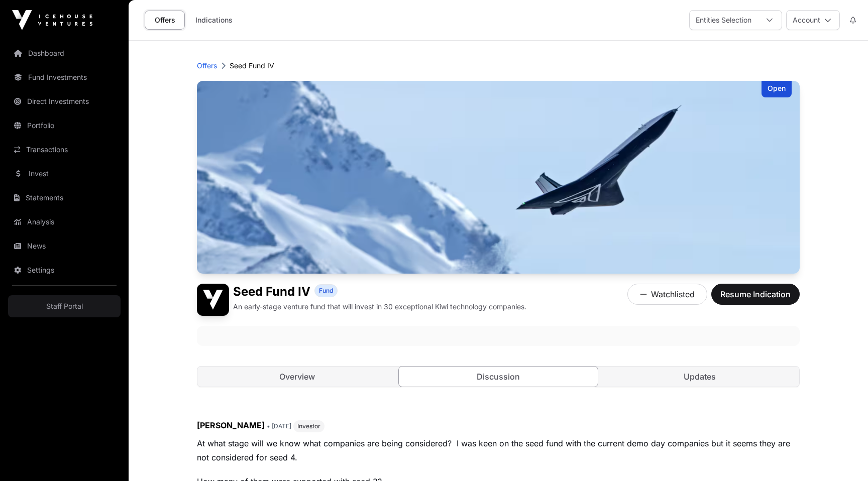 Image resolution: width=868 pixels, height=481 pixels. I want to click on button: Resume Indication, so click(756, 294).